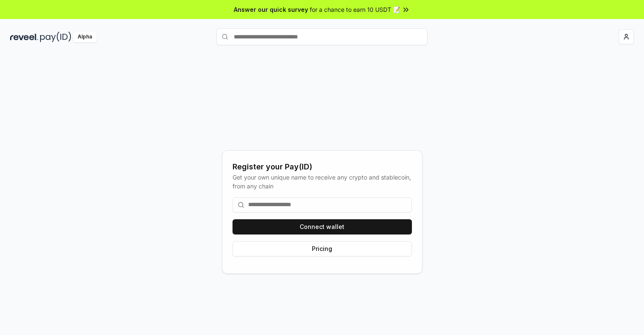  What do you see at coordinates (322, 167) in the screenshot?
I see `div: Register your Pay(ID)` at bounding box center [322, 167].